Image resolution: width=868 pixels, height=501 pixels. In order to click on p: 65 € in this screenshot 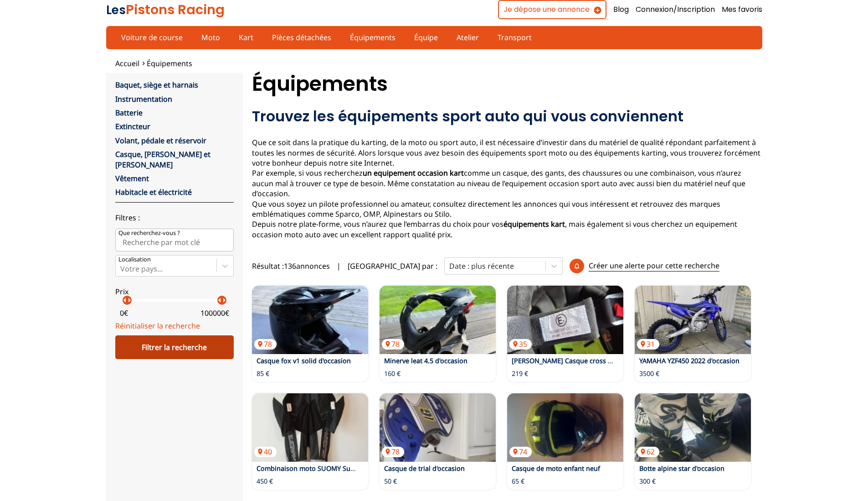, I will do `click(565, 481)`.